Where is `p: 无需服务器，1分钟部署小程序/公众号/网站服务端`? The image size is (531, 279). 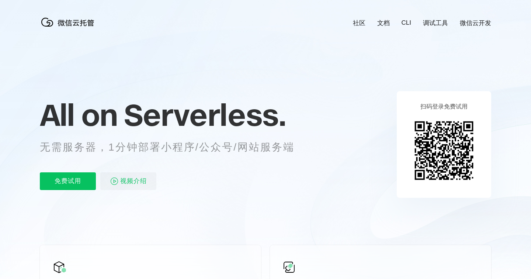
p: 无需服务器，1分钟部署小程序/公众号/网站服务端 is located at coordinates (174, 147).